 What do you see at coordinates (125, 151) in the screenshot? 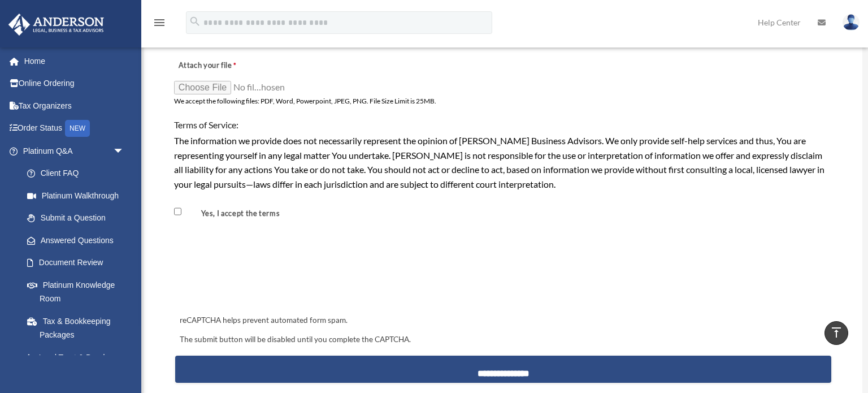
I see `span: arrow_drop_down` at bounding box center [125, 151].